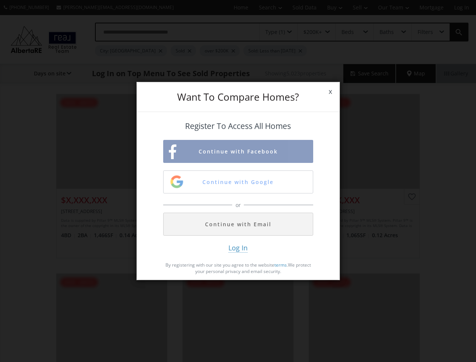 The width and height of the screenshot is (476, 362). I want to click on button: Continue with Google, so click(238, 182).